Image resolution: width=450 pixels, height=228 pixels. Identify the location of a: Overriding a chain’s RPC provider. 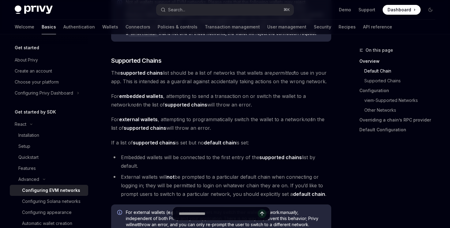
(400, 120).